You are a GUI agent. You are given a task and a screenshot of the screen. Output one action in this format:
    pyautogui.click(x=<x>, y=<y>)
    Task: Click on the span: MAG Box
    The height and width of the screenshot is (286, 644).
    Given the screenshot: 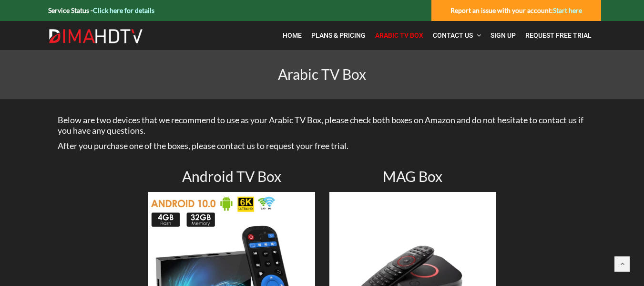 What is the action you would take?
    pyautogui.click(x=413, y=176)
    